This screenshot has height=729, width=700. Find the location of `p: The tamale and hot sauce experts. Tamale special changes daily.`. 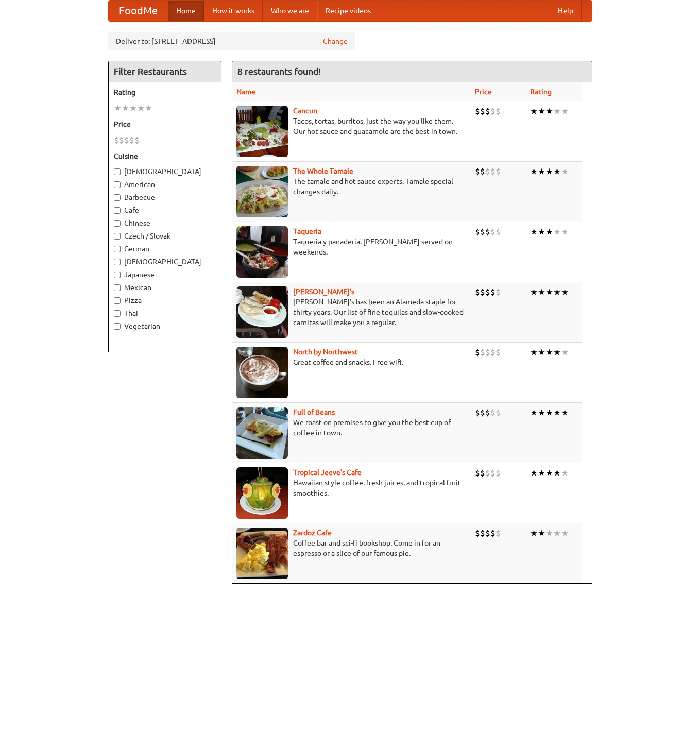

p: The tamale and hot sauce experts. Tamale special changes daily. is located at coordinates (352, 187).